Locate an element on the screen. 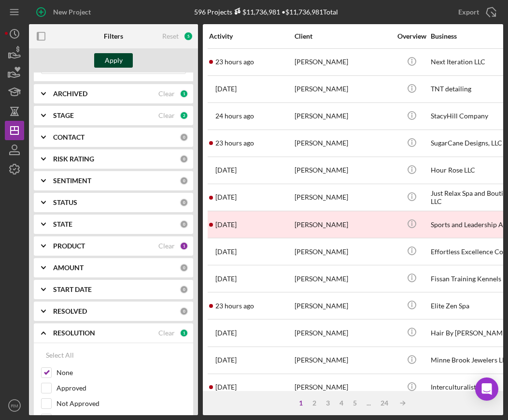  time: 2025-09-22 21:22 is located at coordinates (226, 197).